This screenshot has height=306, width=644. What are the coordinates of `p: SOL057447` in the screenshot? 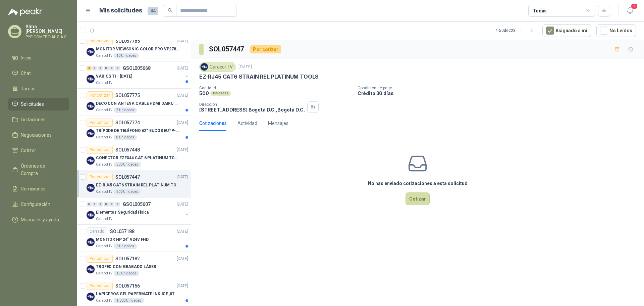 It's located at (128, 177).